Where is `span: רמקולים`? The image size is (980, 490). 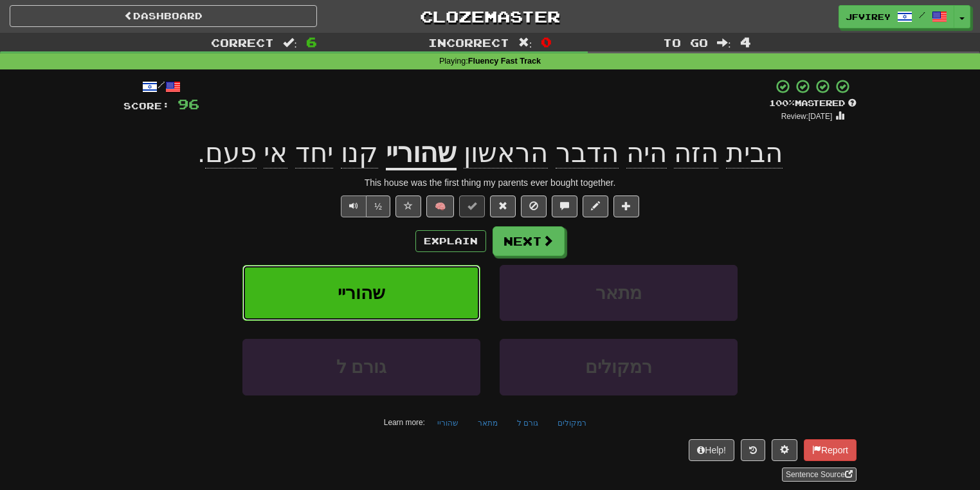 span: רמקולים is located at coordinates (619, 366).